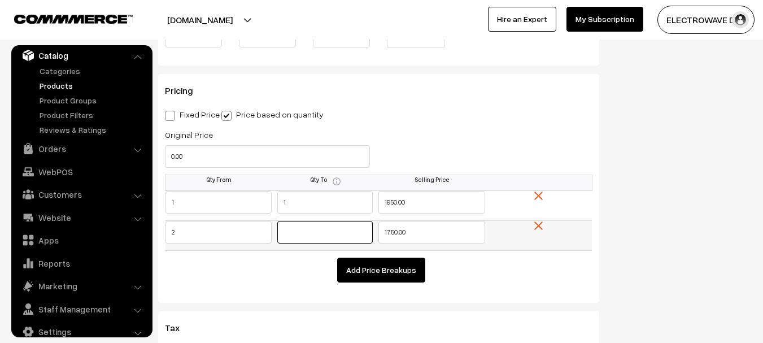 This screenshot has height=343, width=763. I want to click on span: Qty To, so click(325, 179).